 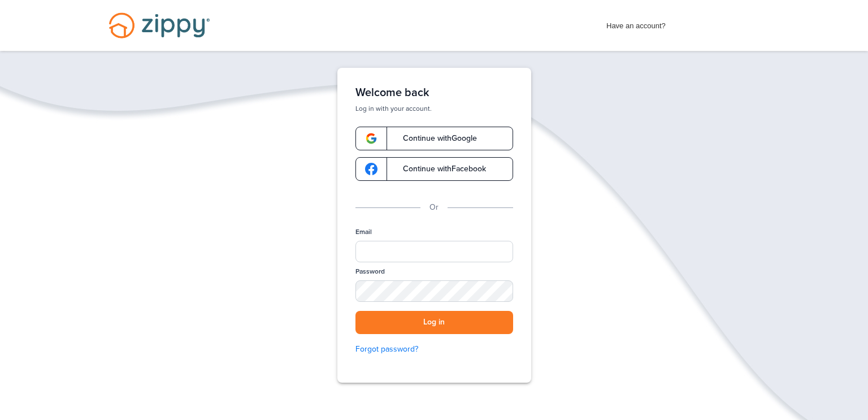 I want to click on a: google-logoContinue withGoogle, so click(x=434, y=138).